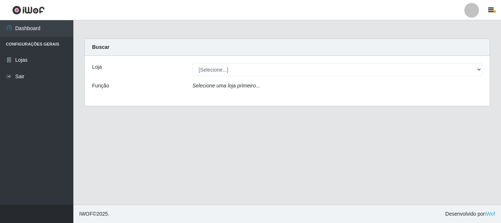 This screenshot has width=501, height=223. I want to click on span: Desenvolvido por, so click(470, 213).